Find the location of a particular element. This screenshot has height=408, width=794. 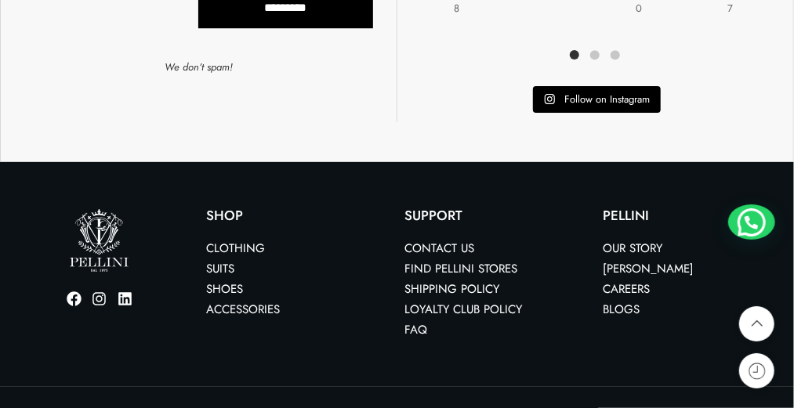

p: SUPPORT is located at coordinates (496, 215).